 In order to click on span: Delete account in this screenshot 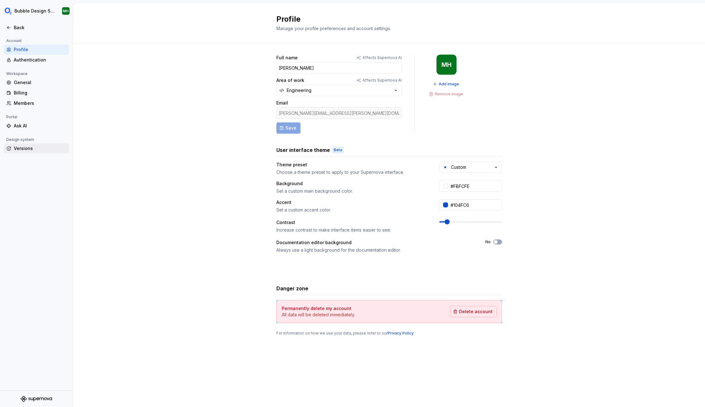, I will do `click(476, 311)`.